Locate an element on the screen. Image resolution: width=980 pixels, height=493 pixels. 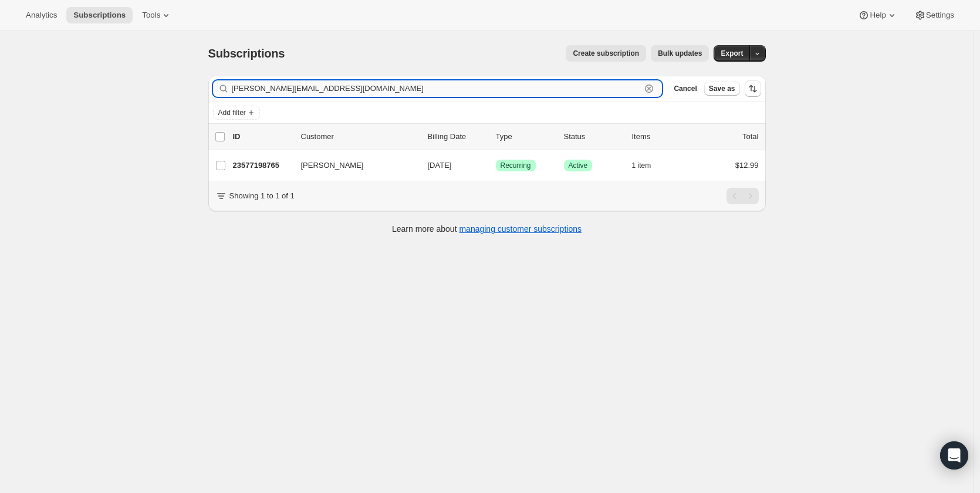
span: 1 item is located at coordinates (641, 165).